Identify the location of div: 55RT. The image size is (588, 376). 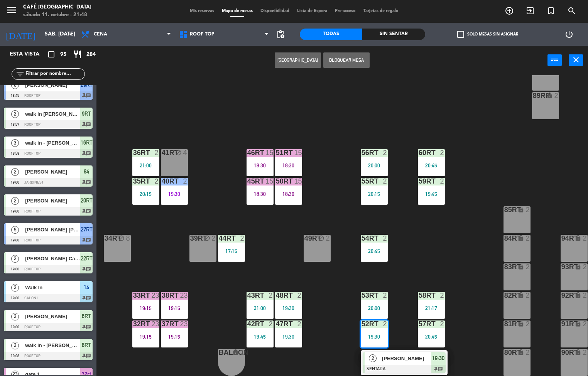
(361, 181).